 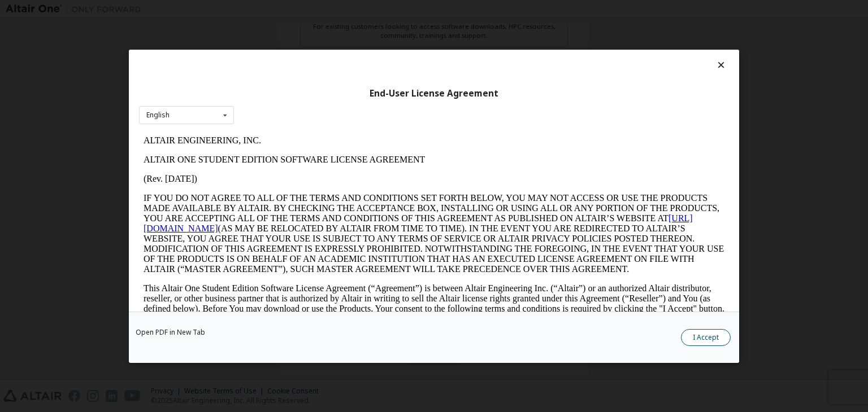 I want to click on p: ALTAIR ENGINEERING, INC., so click(x=295, y=9).